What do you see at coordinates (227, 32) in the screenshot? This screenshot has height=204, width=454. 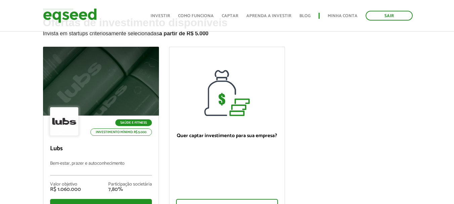 I see `h2: Ofertas de investimento disponíveis` at bounding box center [227, 32].